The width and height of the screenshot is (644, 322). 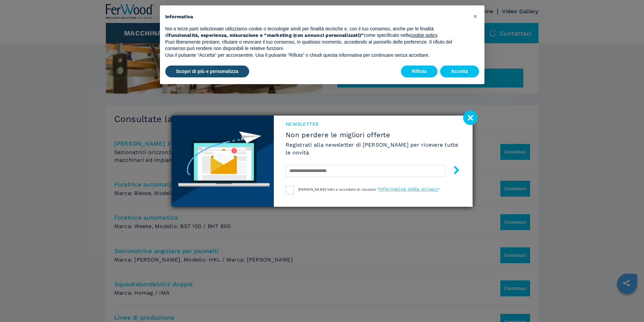 I want to click on img: Newsletter image, so click(x=223, y=161).